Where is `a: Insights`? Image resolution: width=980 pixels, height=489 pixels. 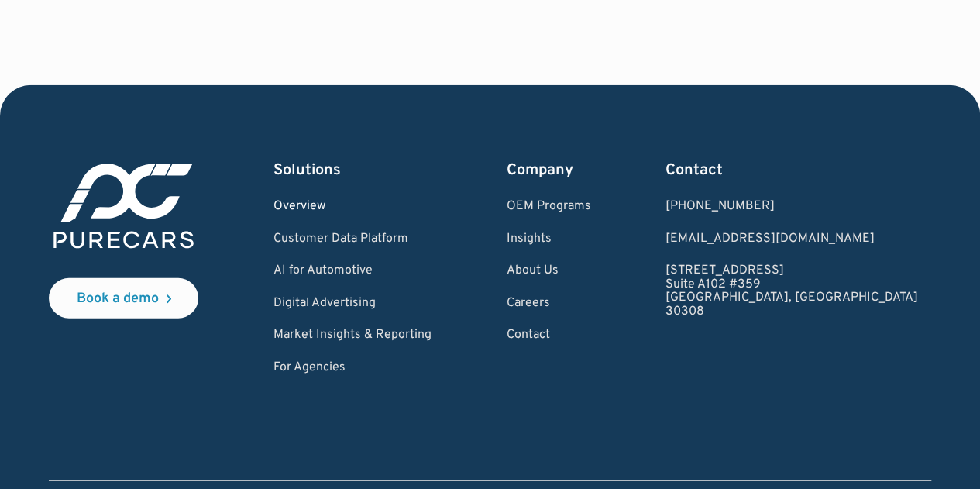
a: Insights is located at coordinates (549, 239).